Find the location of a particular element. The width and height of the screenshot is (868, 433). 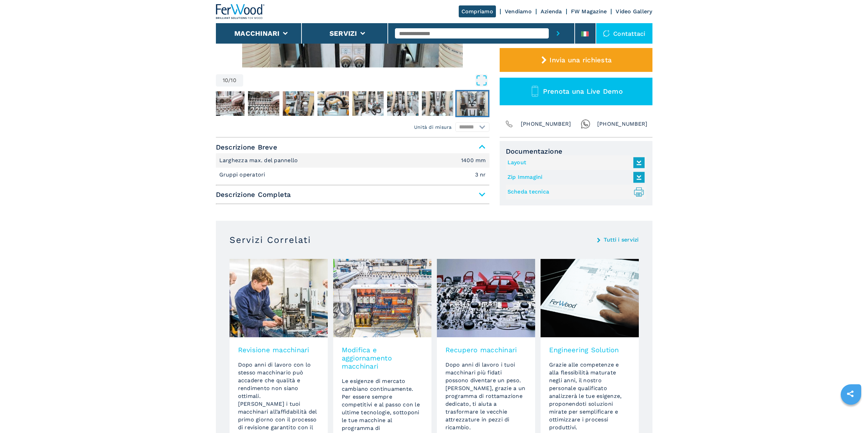

img: 1bc65723a67e7e0150c511e0b5e699cf is located at coordinates (472, 104).